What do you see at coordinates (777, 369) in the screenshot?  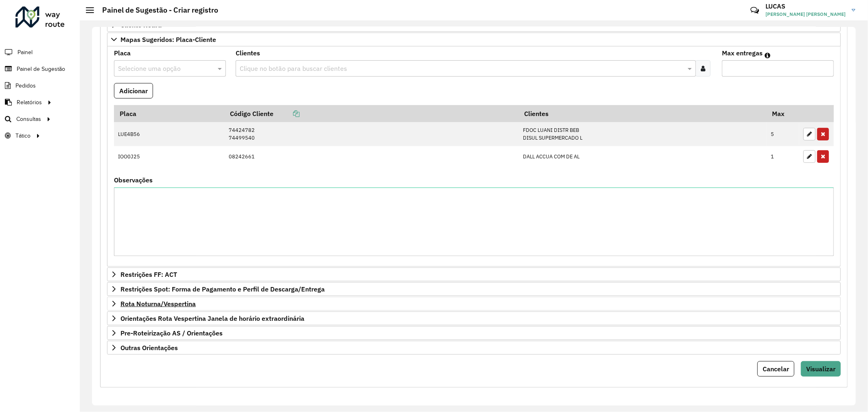 I see `span: Cancelar` at bounding box center [777, 369].